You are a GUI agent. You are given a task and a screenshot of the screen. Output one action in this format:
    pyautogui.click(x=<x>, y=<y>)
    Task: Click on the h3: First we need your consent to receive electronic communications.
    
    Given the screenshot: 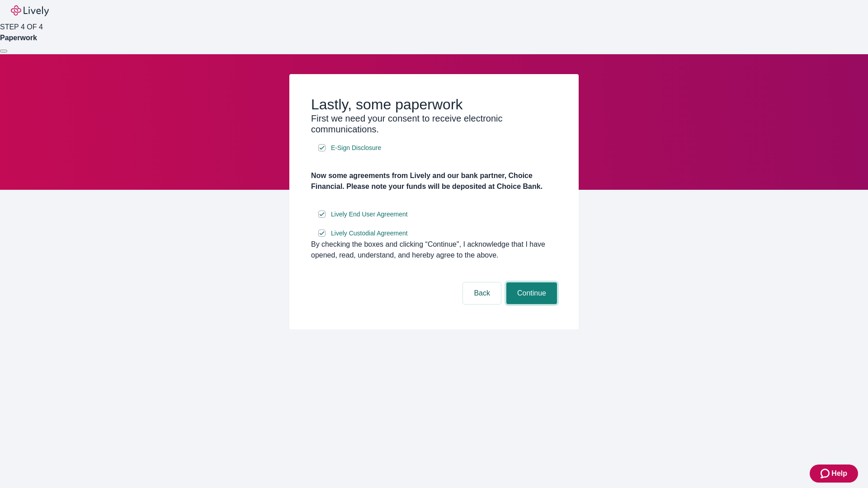 What is the action you would take?
    pyautogui.click(x=434, y=124)
    